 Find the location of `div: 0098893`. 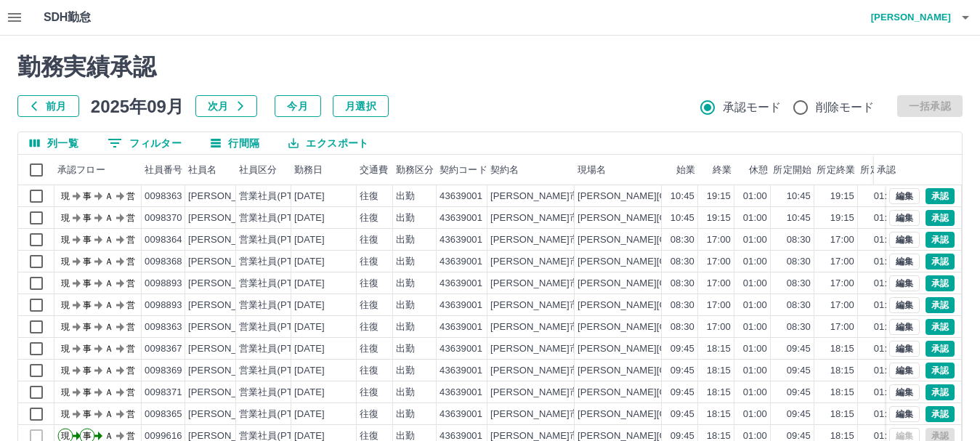

div: 0098893 is located at coordinates (164, 284).